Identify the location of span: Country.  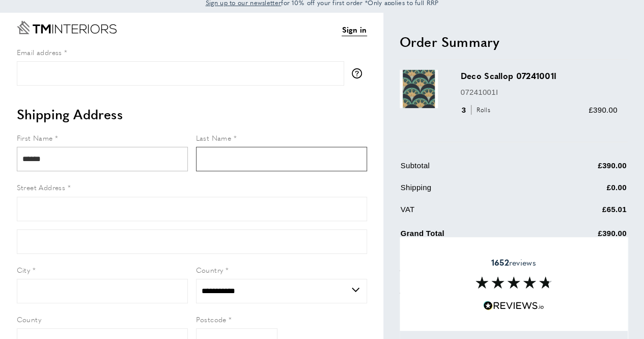
(210, 269).